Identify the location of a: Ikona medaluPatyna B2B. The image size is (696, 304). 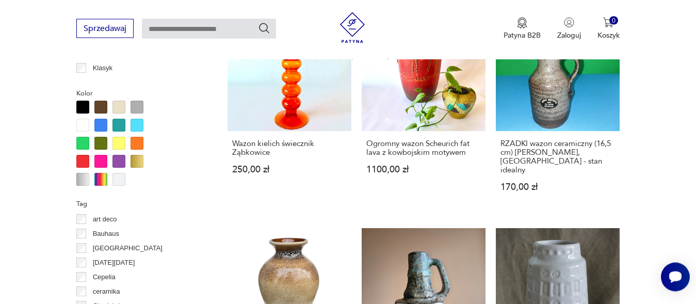
(522, 29).